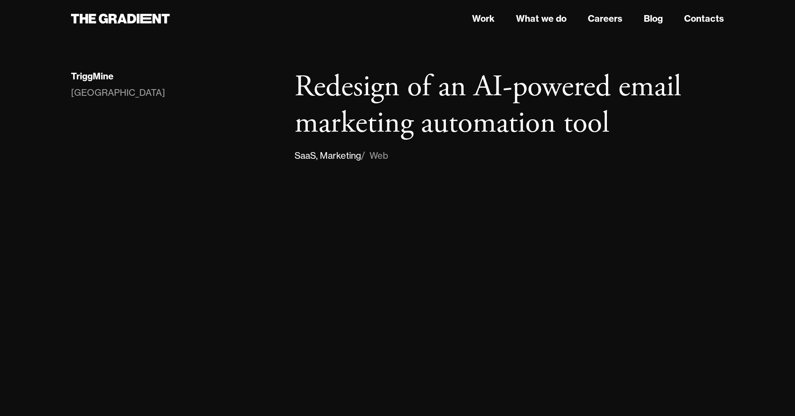 The width and height of the screenshot is (795, 416). I want to click on a: Careers, so click(605, 19).